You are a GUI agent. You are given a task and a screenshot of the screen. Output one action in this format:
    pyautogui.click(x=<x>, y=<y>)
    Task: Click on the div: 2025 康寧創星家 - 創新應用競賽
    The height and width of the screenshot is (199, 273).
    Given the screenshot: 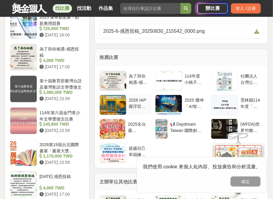 What is the action you would take?
    pyautogui.click(x=61, y=20)
    